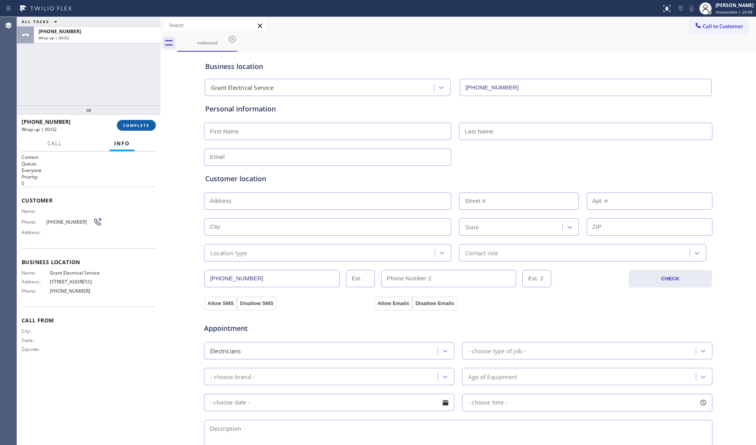 This screenshot has height=445, width=756. What do you see at coordinates (458, 66) in the screenshot?
I see `div: Business location` at bounding box center [458, 66].